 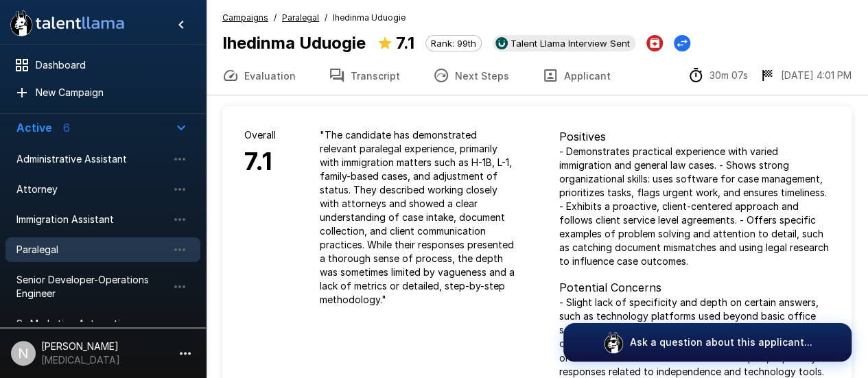 I want to click on div: The time between starting and completing the interview, so click(x=718, y=75).